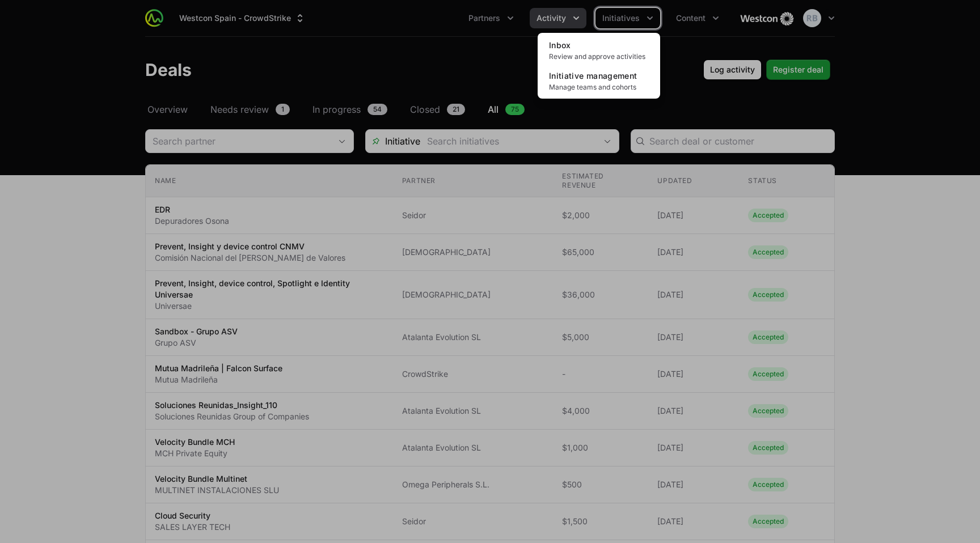 The image size is (980, 543). Describe the element at coordinates (599, 88) in the screenshot. I see `span: Manage teams and cohorts` at that location.